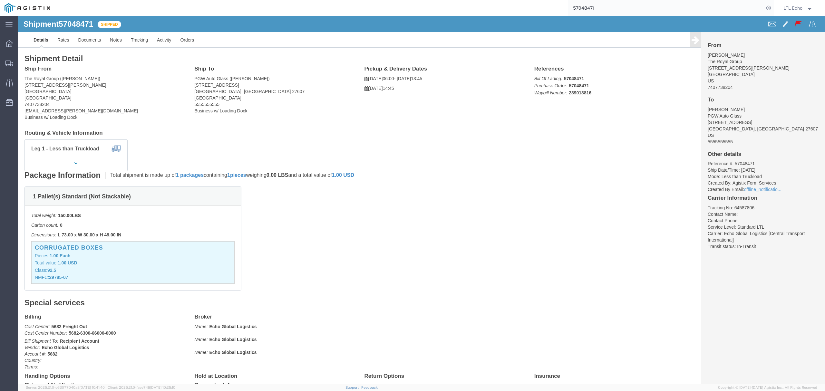  Describe the element at coordinates (666, 8) in the screenshot. I see `input: Search for shipment number, reference number` at that location.